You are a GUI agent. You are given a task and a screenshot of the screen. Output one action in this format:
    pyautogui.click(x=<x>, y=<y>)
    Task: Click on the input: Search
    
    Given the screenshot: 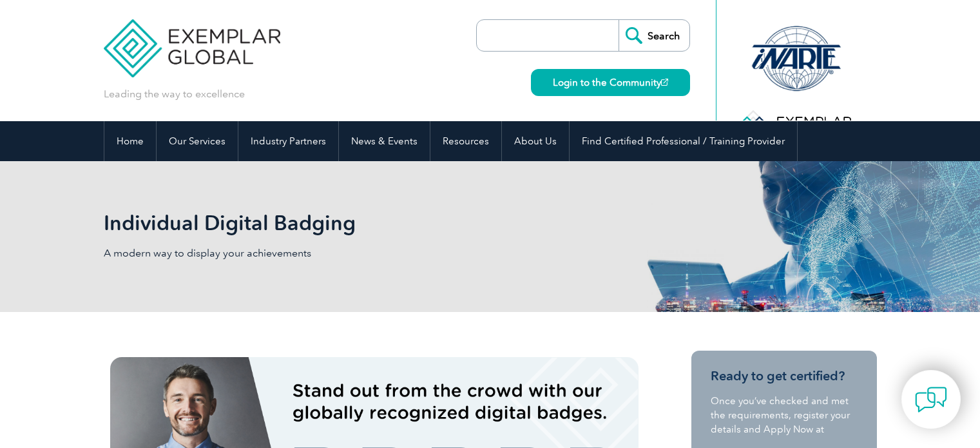 What is the action you would take?
    pyautogui.click(x=654, y=35)
    